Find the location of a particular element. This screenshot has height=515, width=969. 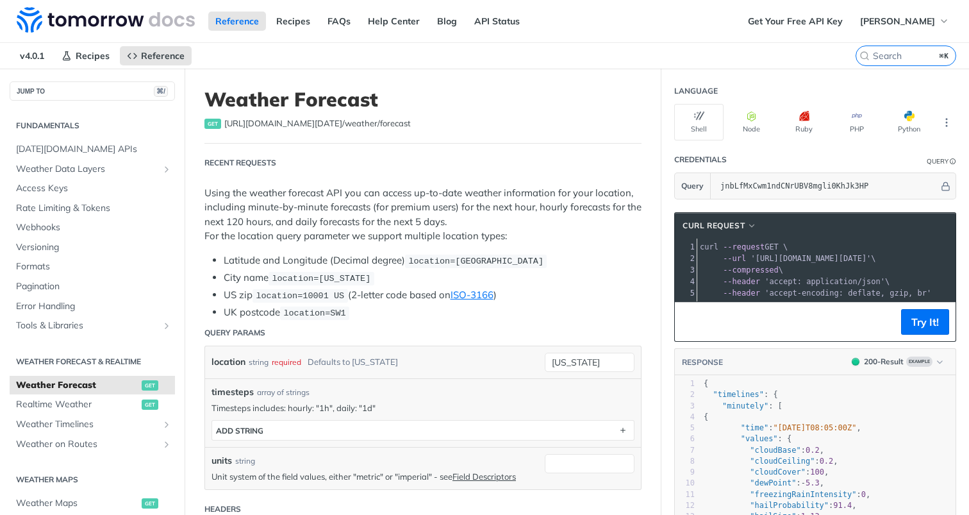

div: 11 is located at coordinates (684, 494).